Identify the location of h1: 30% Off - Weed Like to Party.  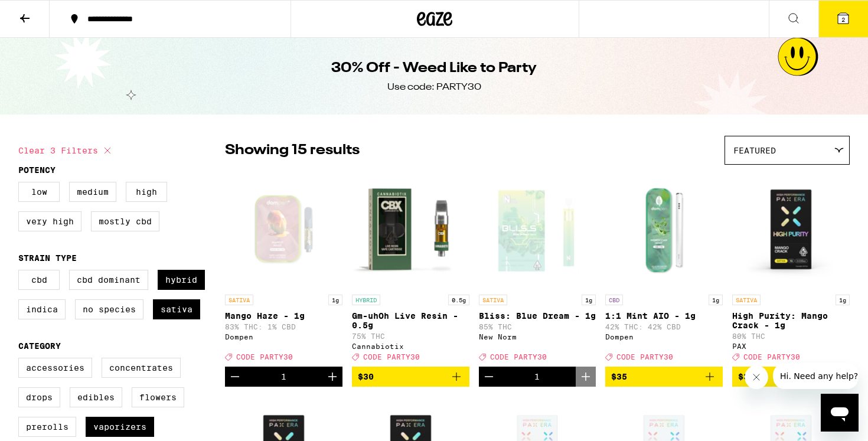
(434, 68).